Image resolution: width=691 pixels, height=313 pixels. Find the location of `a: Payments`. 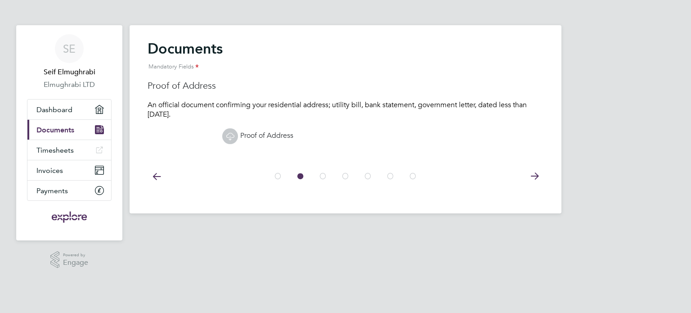

a: Payments is located at coordinates (69, 190).